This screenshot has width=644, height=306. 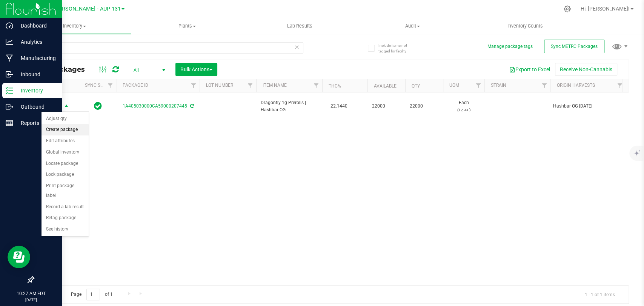 What do you see at coordinates (74, 26) in the screenshot?
I see `a: Inventory` at bounding box center [74, 26].